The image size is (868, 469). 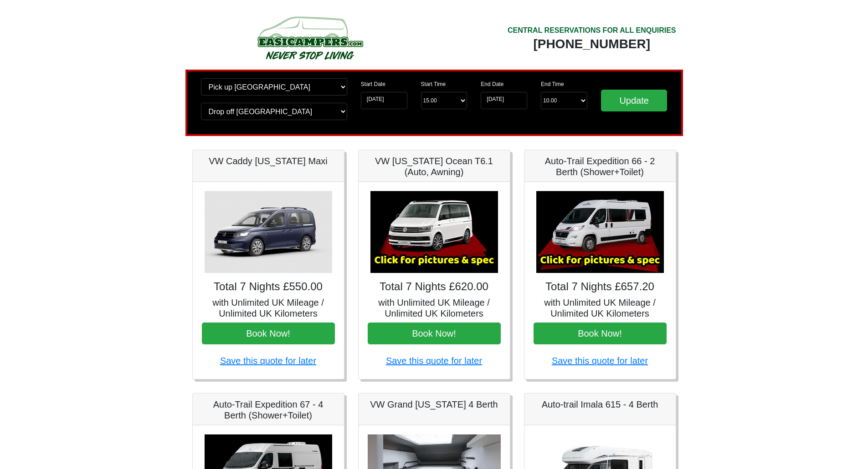 I want to click on h5: Auto-trail Imala 615 - 4 Berth, so click(x=600, y=405).